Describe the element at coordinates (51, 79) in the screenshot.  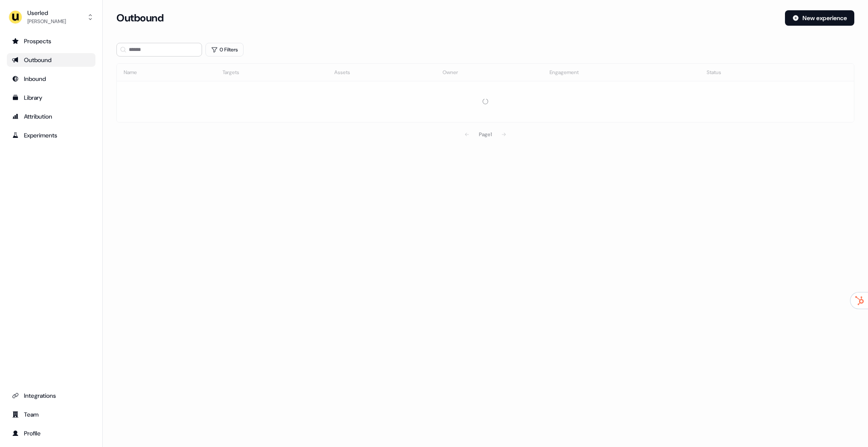
I see `a: Go to Inbound` at that location.